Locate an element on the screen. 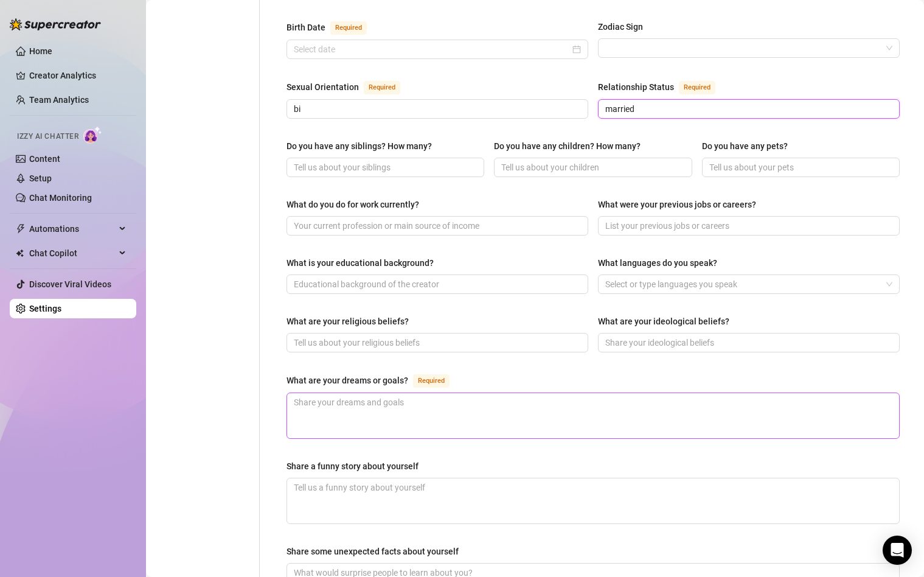 This screenshot has width=924, height=577. label: Relationship Status is located at coordinates (663, 87).